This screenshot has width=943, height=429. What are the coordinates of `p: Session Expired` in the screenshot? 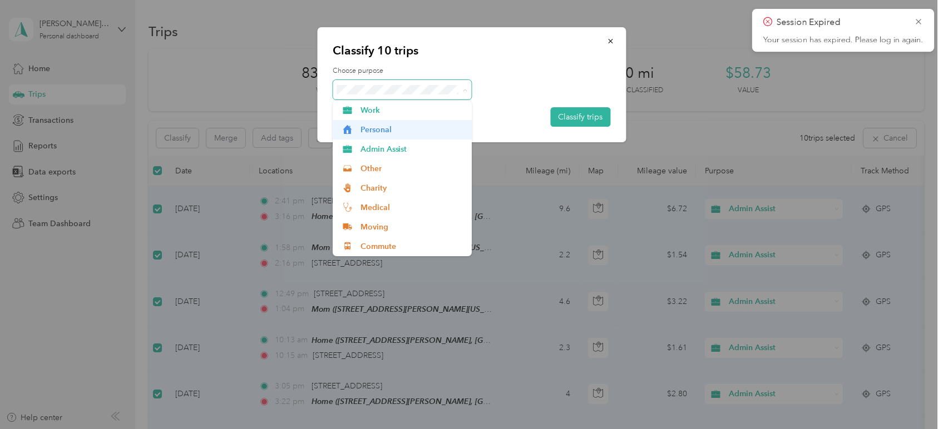 It's located at (841, 22).